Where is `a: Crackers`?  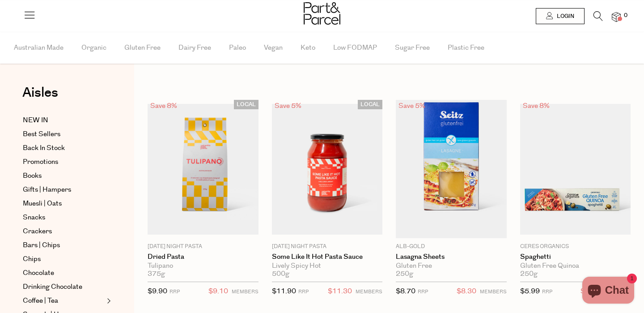
a: Crackers is located at coordinates (63, 231).